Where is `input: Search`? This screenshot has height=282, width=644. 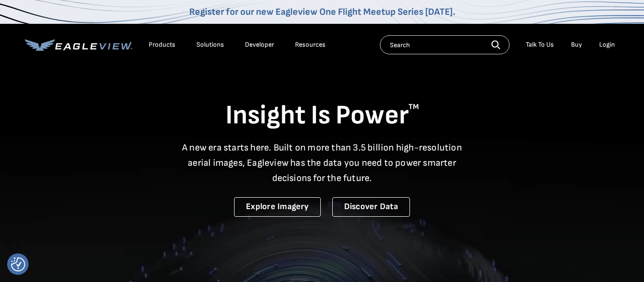
input: Search is located at coordinates (445, 45).